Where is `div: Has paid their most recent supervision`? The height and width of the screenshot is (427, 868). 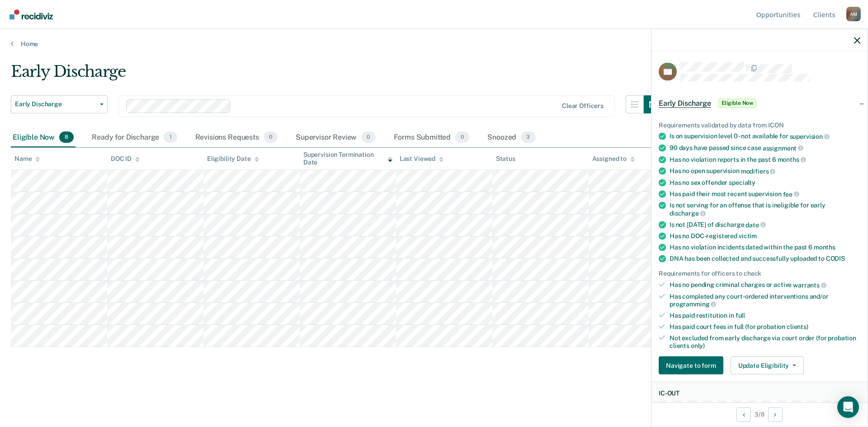 div: Has paid their most recent supervision is located at coordinates (765, 194).